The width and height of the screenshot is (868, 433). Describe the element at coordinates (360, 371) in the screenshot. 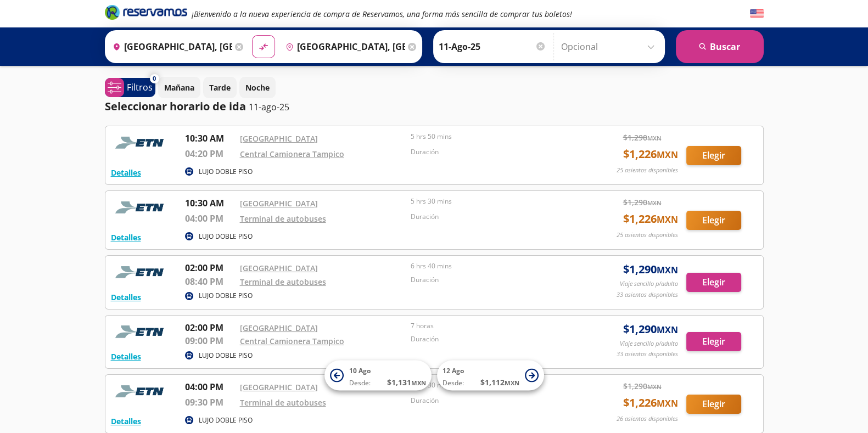

I see `span: 10 Ago` at that location.